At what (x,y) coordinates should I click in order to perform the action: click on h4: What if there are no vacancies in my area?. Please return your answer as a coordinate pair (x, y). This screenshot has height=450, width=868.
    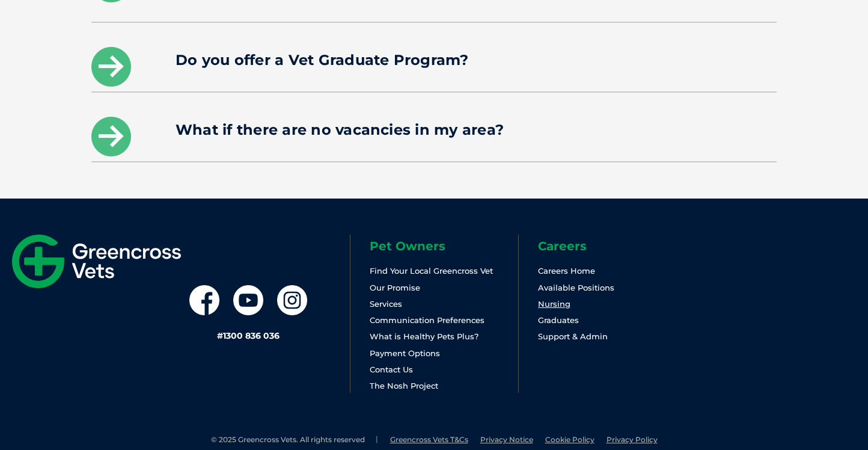
    Looking at the image, I should click on (434, 130).